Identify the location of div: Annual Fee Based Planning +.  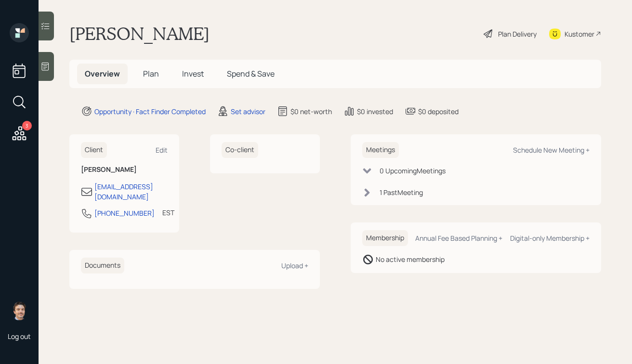
(459, 237).